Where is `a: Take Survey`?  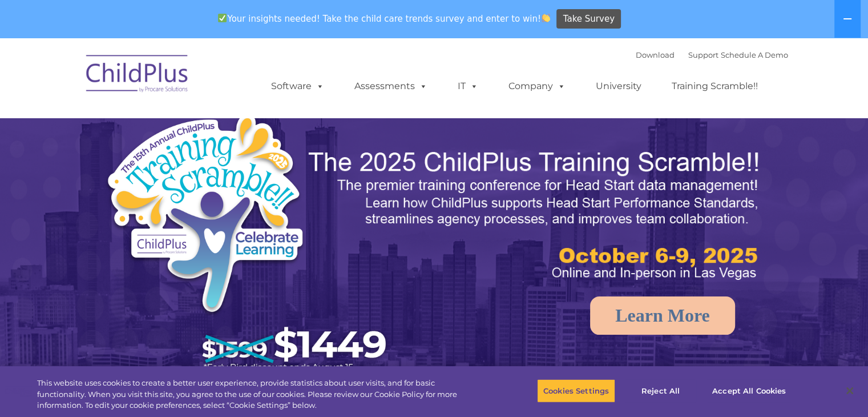 a: Take Survey is located at coordinates (589, 19).